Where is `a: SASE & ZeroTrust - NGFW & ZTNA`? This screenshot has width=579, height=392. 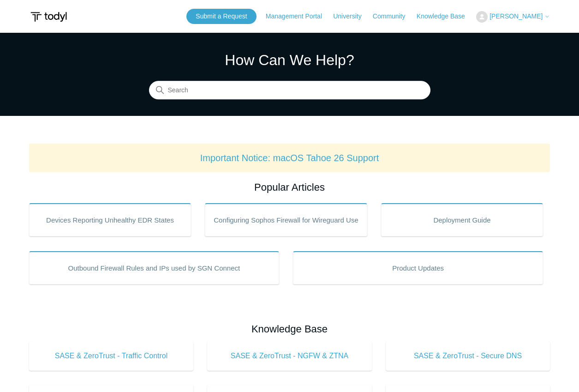 a: SASE & ZeroTrust - NGFW & ZTNA is located at coordinates (289, 356).